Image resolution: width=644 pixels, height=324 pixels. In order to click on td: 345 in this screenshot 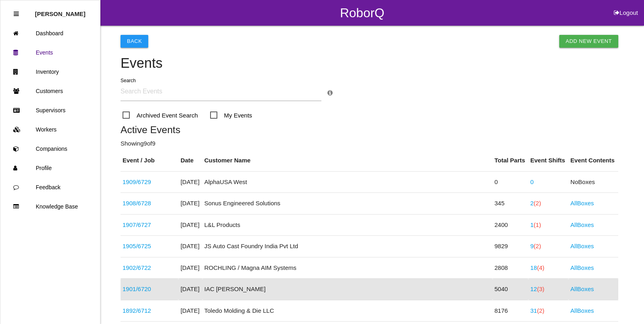, I will do `click(510, 204)`.